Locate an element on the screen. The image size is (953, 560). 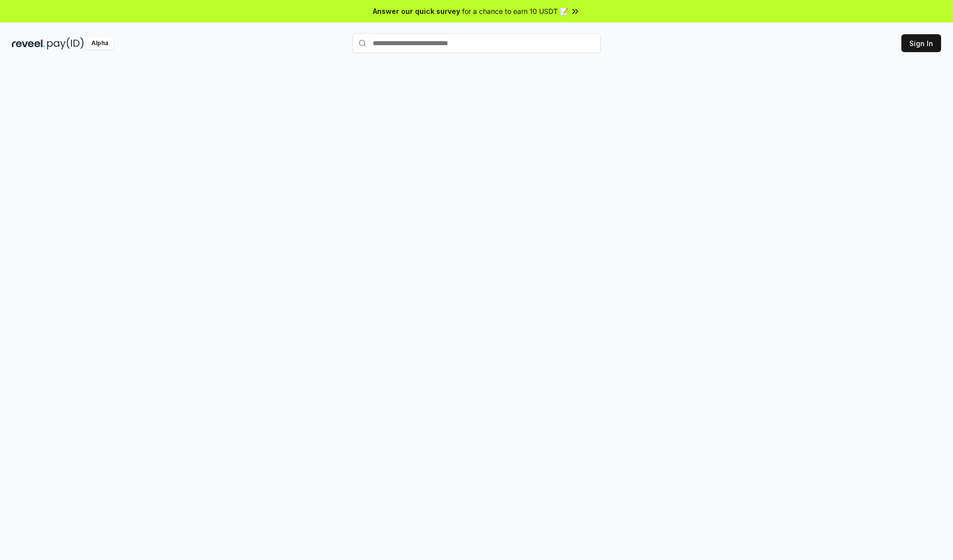
div: Alpha is located at coordinates (100, 43).